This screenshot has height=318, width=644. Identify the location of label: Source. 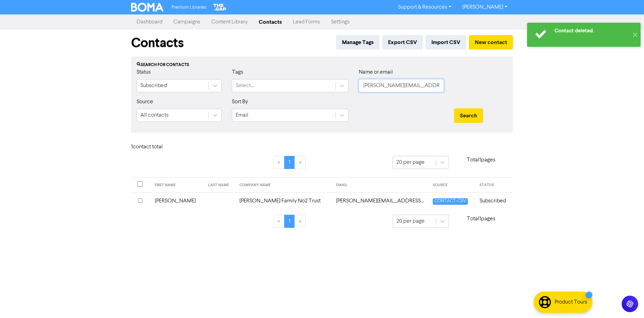
(145, 102).